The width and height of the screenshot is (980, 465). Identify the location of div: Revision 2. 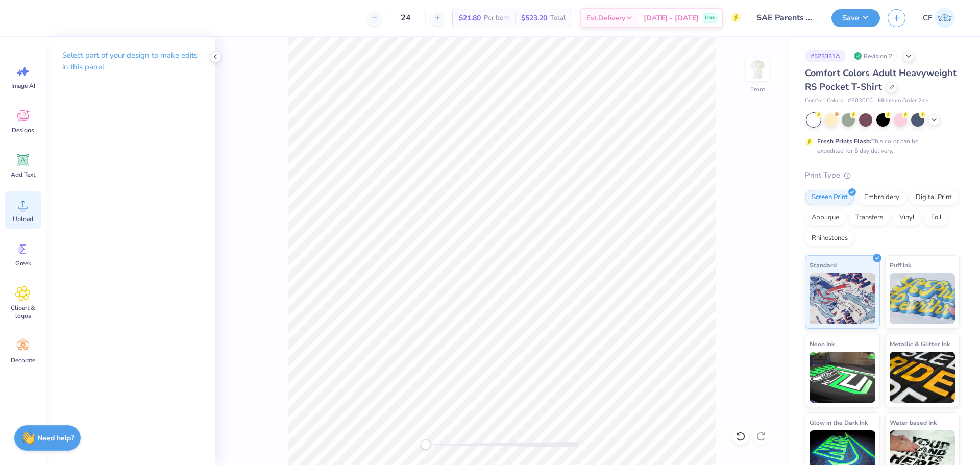
(875, 55).